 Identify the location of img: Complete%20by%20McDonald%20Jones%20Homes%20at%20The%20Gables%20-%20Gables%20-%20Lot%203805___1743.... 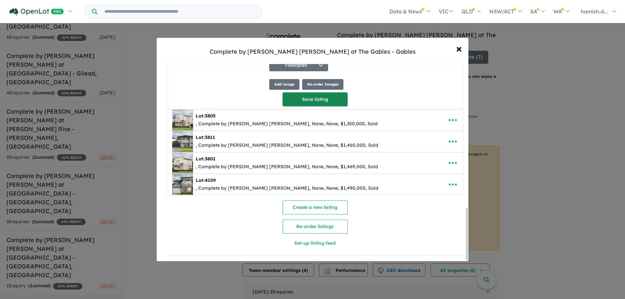
(183, 120).